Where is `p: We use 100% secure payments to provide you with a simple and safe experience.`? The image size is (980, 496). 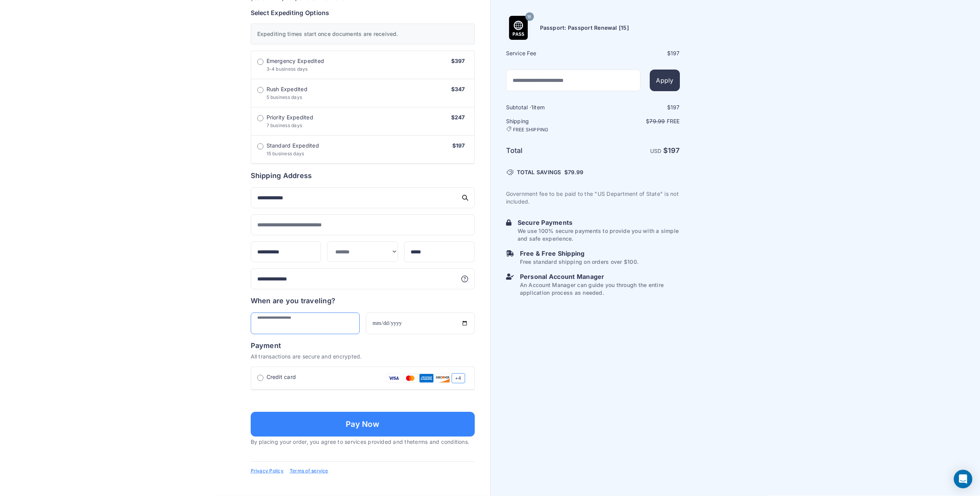 p: We use 100% secure payments to provide you with a simple and safe experience. is located at coordinates (599, 235).